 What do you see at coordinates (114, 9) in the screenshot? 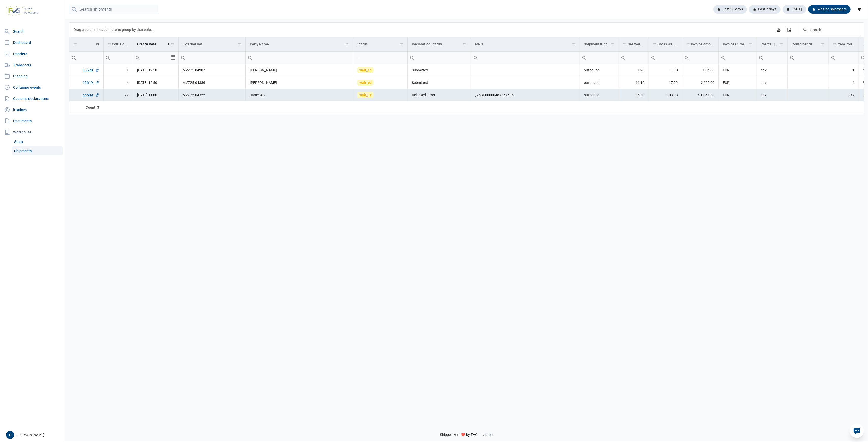
I see `input: Search shipments` at bounding box center [114, 9].